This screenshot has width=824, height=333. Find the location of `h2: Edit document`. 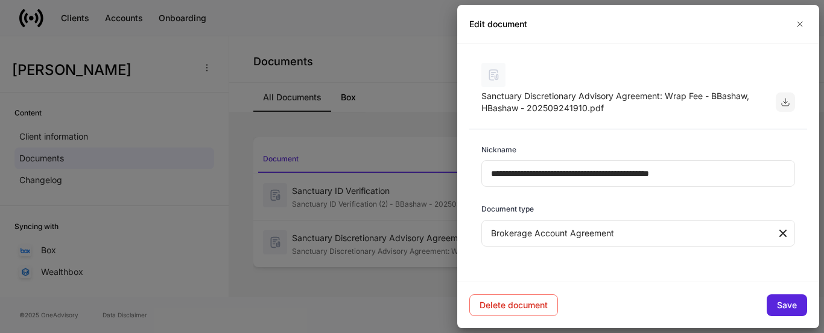

h2: Edit document is located at coordinates (499, 24).